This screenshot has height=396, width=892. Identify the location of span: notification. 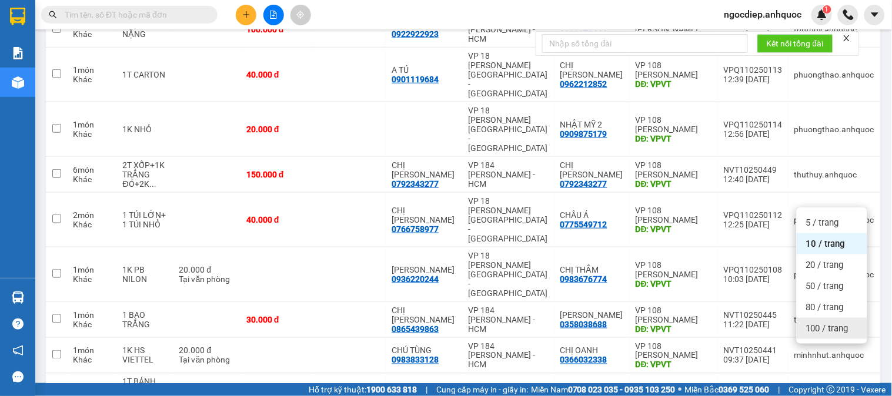
(18, 350).